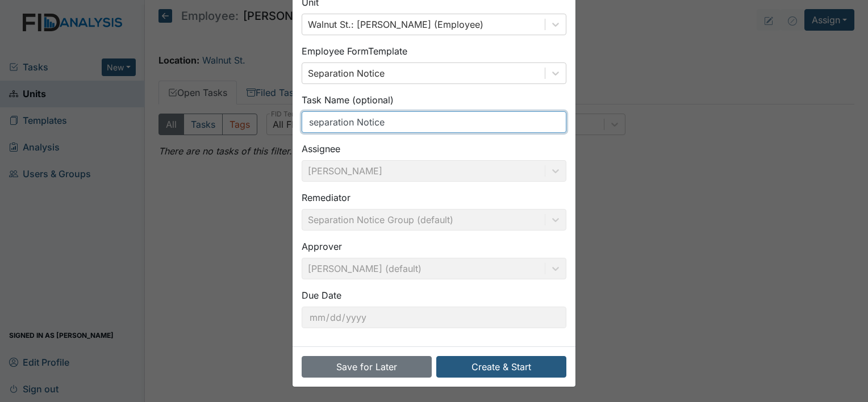 The image size is (868, 402). Describe the element at coordinates (355, 51) in the screenshot. I see `label: Employee Form Template` at that location.